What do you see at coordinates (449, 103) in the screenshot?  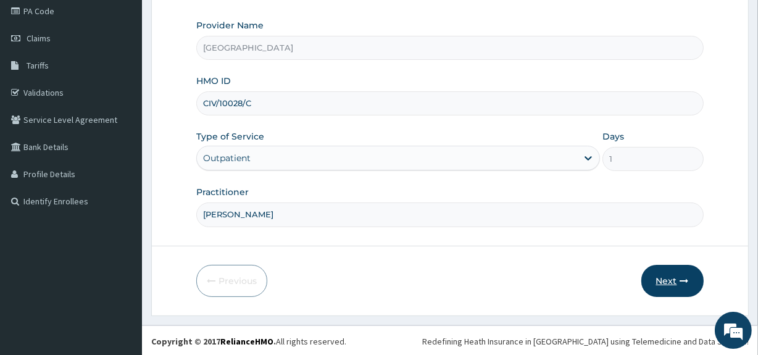 I see `input: Enter HMO ID` at bounding box center [449, 103].